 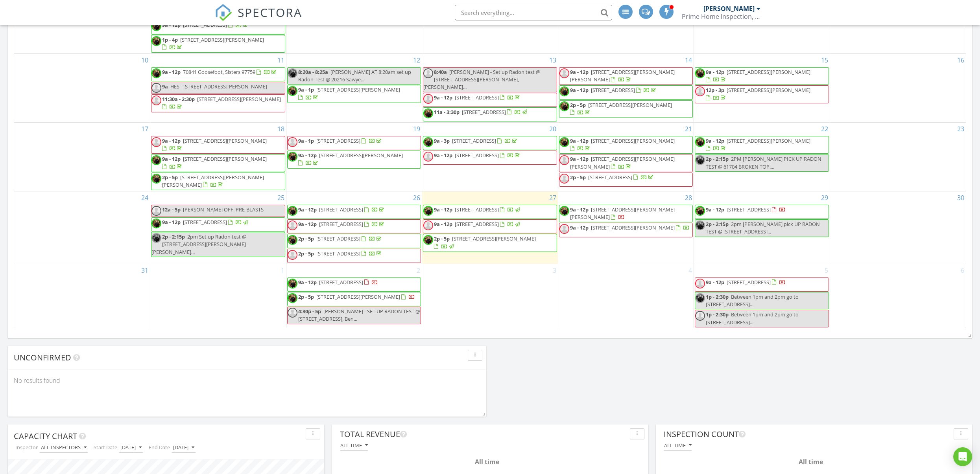 What do you see at coordinates (220, 72) in the screenshot?
I see `a: 9a - 12p 70841 Goosefoot, Sisters 97759` at bounding box center [220, 72].